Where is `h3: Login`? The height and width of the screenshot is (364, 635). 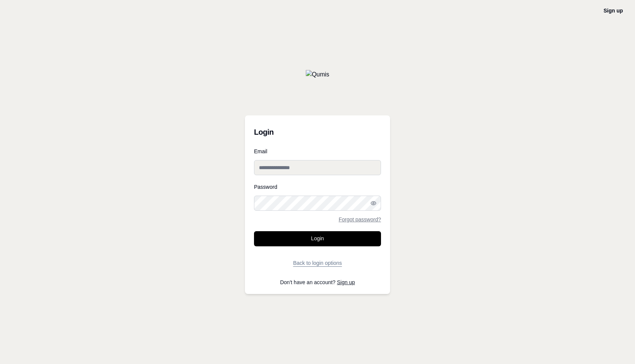
h3: Login is located at coordinates (318, 132).